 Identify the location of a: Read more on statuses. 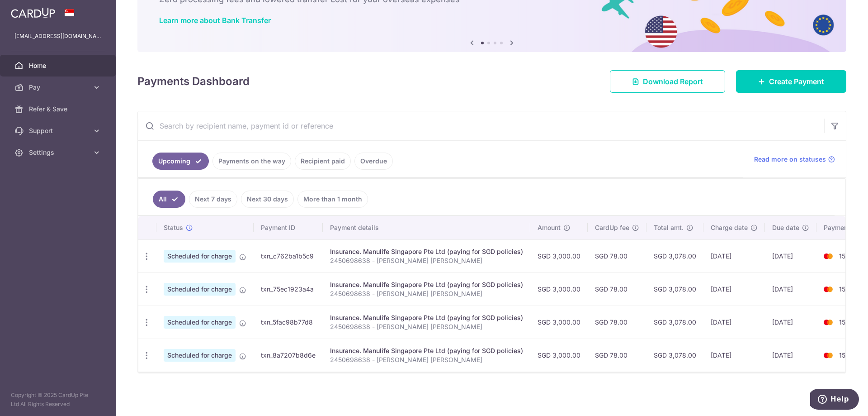
(795, 159).